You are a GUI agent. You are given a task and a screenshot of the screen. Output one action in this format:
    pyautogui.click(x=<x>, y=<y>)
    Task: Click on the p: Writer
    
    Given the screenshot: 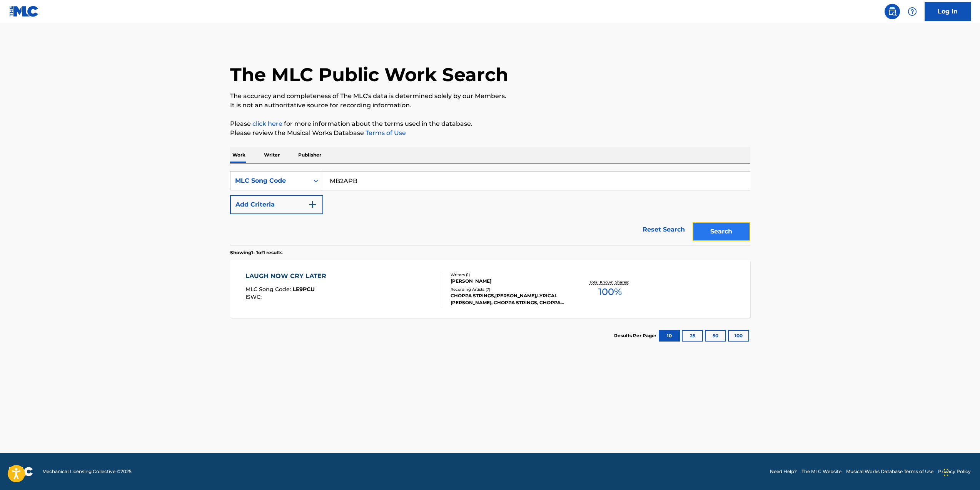 What is the action you would take?
    pyautogui.click(x=272, y=155)
    